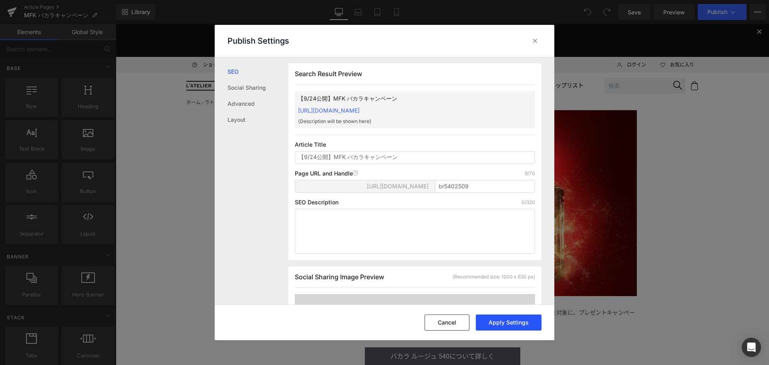 This screenshot has width=769, height=365. What do you see at coordinates (509, 323) in the screenshot?
I see `button: Apply Settings` at bounding box center [509, 323].